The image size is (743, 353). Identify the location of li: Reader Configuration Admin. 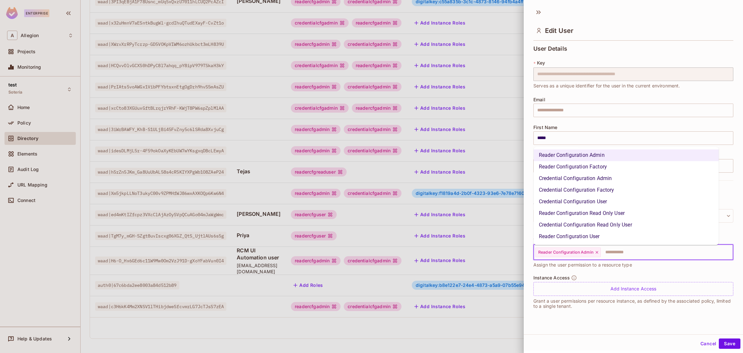
(626, 155).